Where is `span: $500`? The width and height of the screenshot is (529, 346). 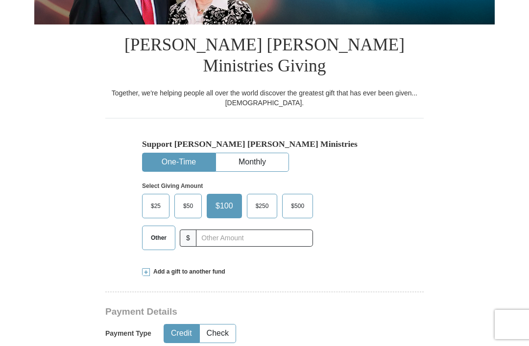
span: $500 is located at coordinates (297, 206).